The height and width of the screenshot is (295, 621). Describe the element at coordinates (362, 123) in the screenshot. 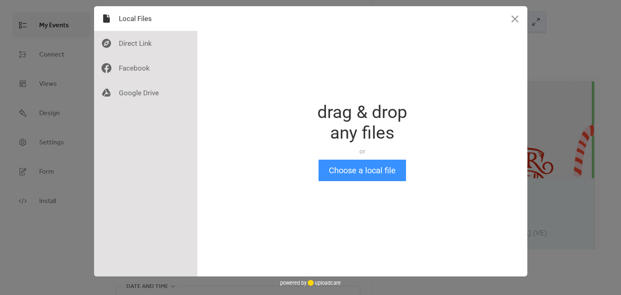

I see `div: drag & drop any files` at that location.